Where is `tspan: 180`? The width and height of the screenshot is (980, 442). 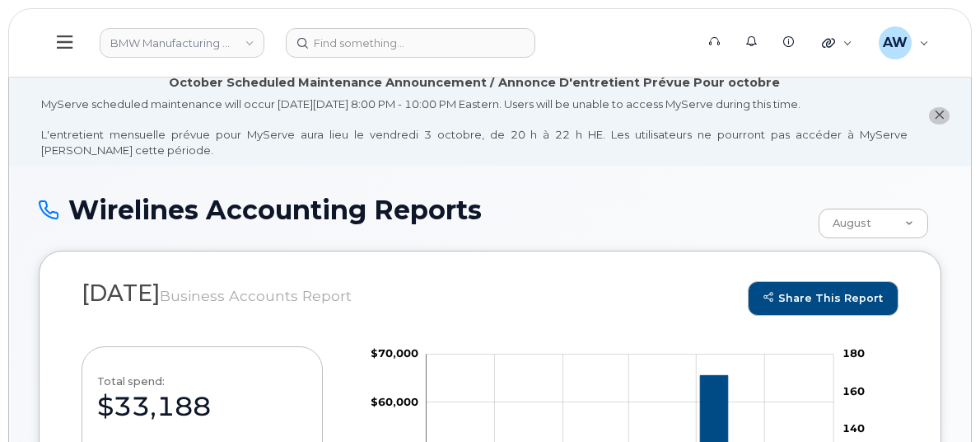 tspan: 180 is located at coordinates (853, 353).